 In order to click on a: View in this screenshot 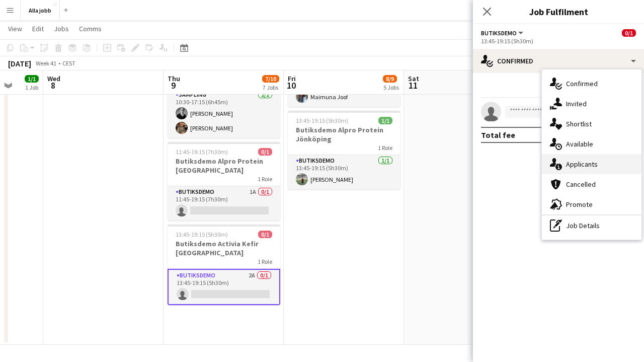, I will do `click(15, 28)`.